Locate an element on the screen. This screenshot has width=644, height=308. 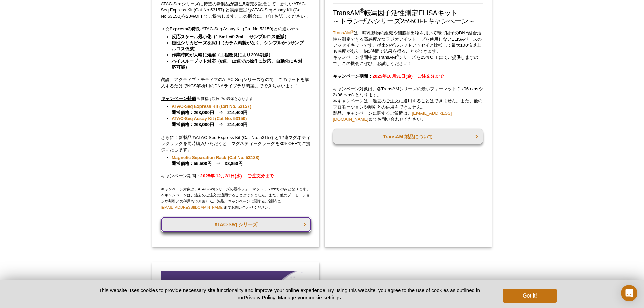
strong: 反応スケール最小化（1.5mL⇒0.2mL サンプルロス低減） is located at coordinates (230, 37).